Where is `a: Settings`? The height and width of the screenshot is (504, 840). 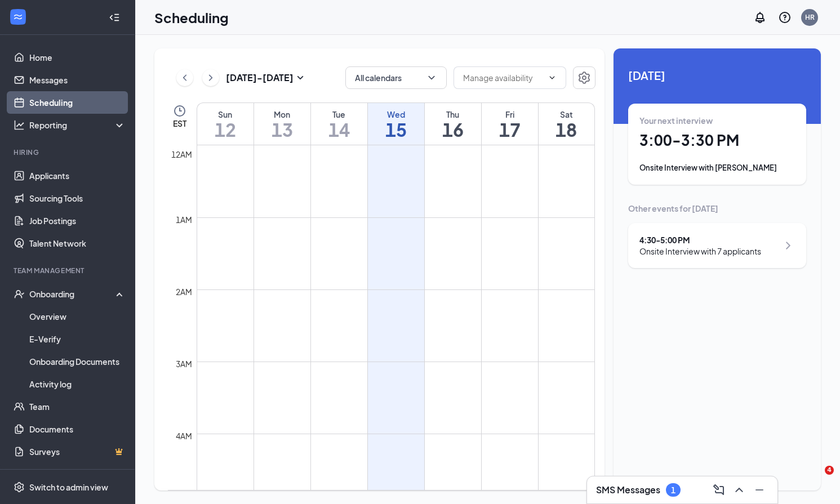 a: Settings is located at coordinates (584, 78).